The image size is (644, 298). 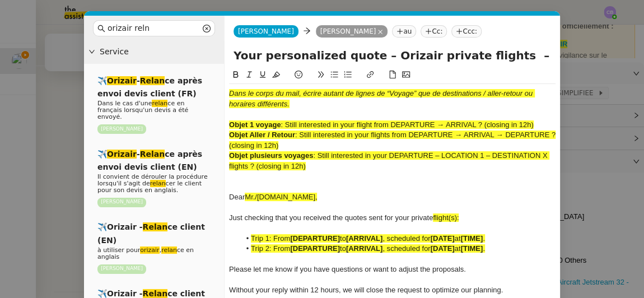 I want to click on span: Trip 1: From, so click(x=270, y=238).